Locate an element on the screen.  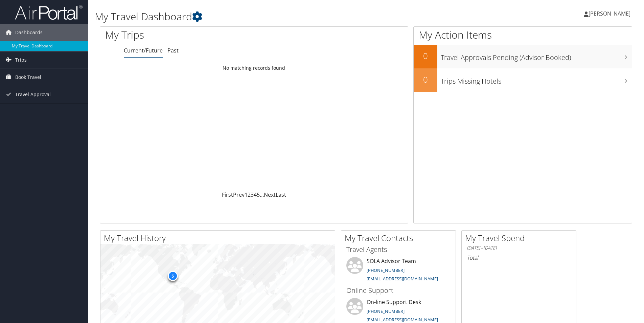
h1: My Travel Dashboard is located at coordinates (276, 17).